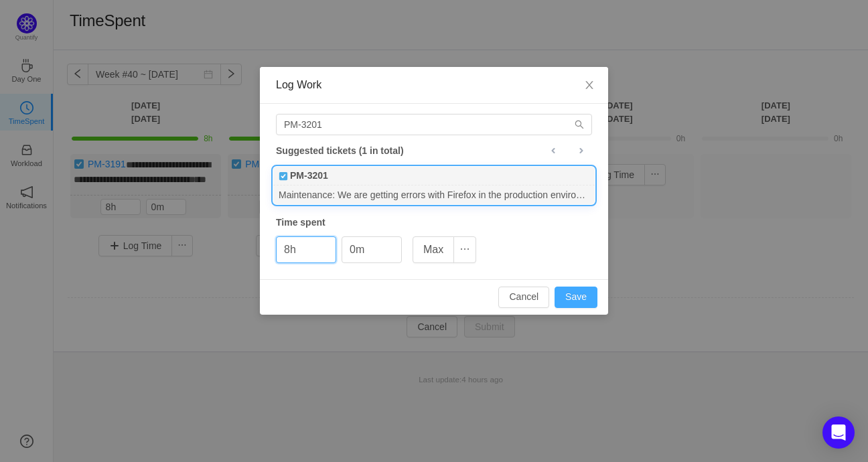  Describe the element at coordinates (590, 85) in the screenshot. I see `i: icon: close` at that location.